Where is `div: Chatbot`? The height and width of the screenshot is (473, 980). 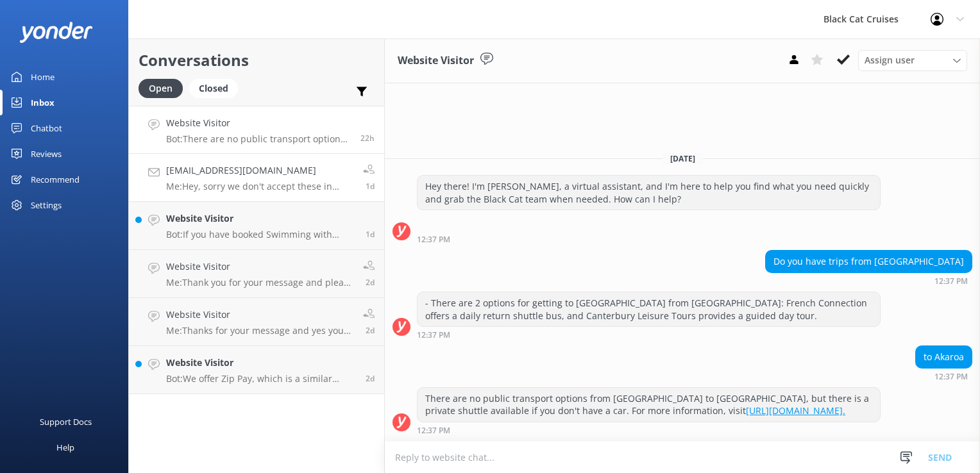 div: Chatbot is located at coordinates (47, 128).